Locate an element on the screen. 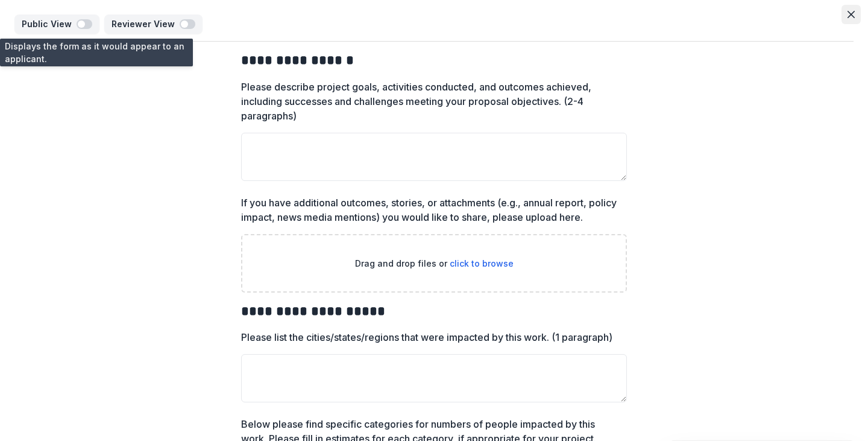  span: click to browse is located at coordinates (482, 263).